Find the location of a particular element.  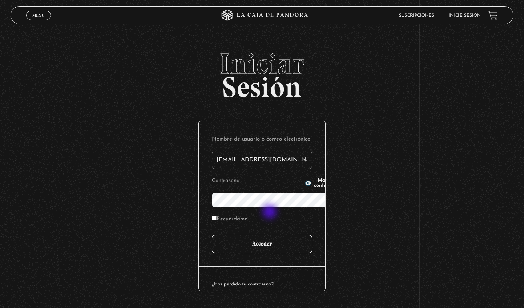

a: Inicie sesión is located at coordinates (464, 16).